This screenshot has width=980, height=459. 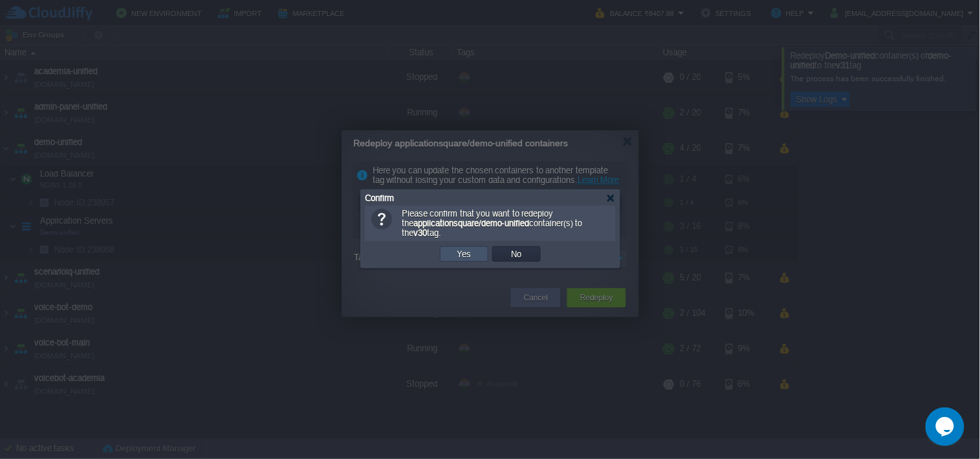 I want to click on b: v30, so click(x=420, y=233).